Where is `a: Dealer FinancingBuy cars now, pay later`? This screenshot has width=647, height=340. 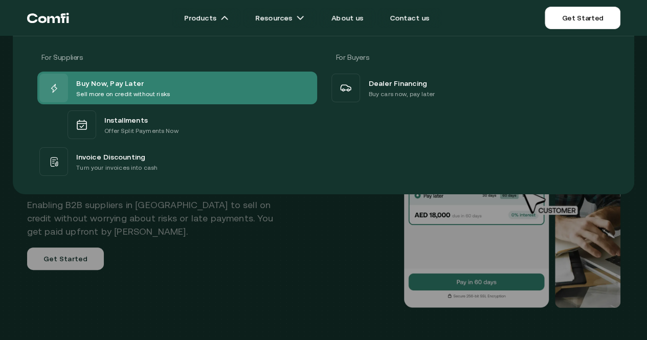 a: Dealer FinancingBuy cars now, pay later is located at coordinates (469, 88).